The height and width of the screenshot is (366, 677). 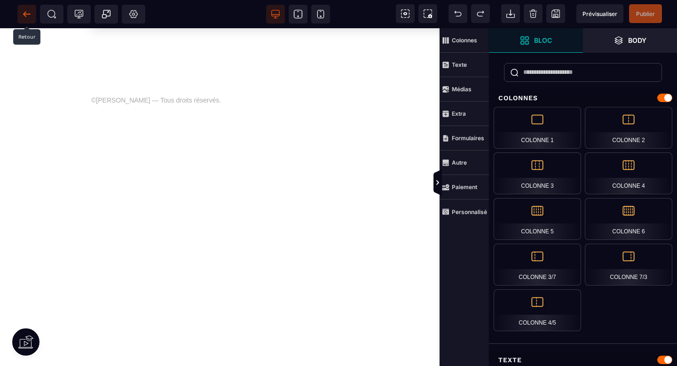 What do you see at coordinates (459, 113) in the screenshot?
I see `strong: Extra` at bounding box center [459, 113].